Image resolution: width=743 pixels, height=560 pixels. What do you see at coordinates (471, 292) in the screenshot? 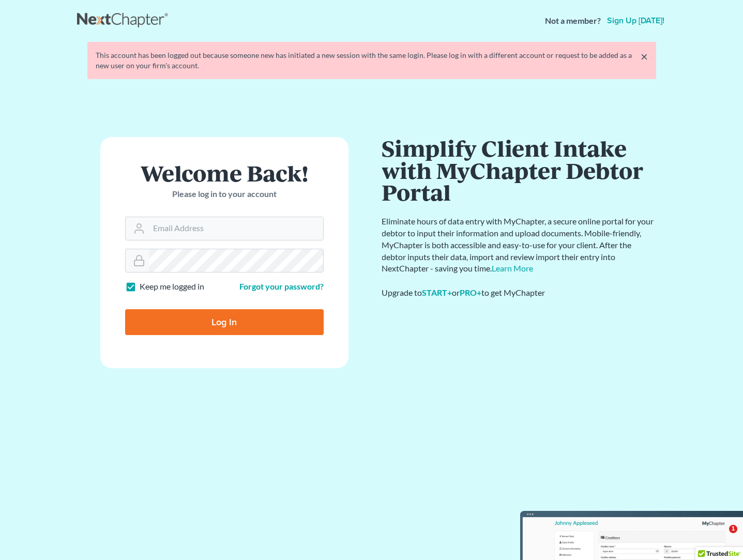
I see `a: PRO+` at bounding box center [471, 292].